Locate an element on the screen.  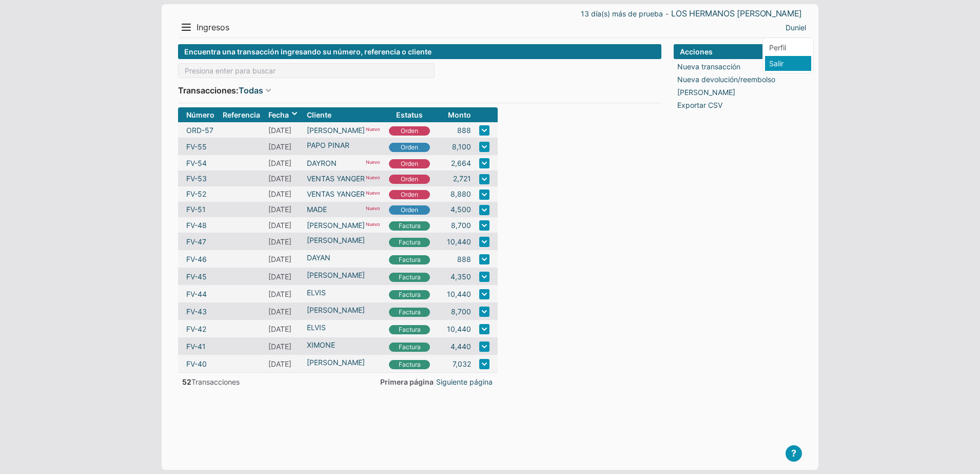
a: 7,032 is located at coordinates (462, 364).